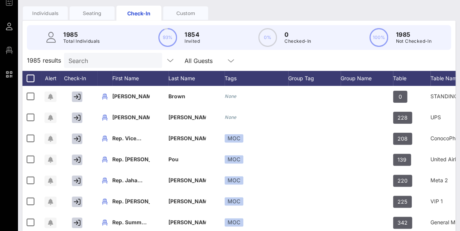 This screenshot has height=231, width=460. I want to click on p: 1854, so click(192, 34).